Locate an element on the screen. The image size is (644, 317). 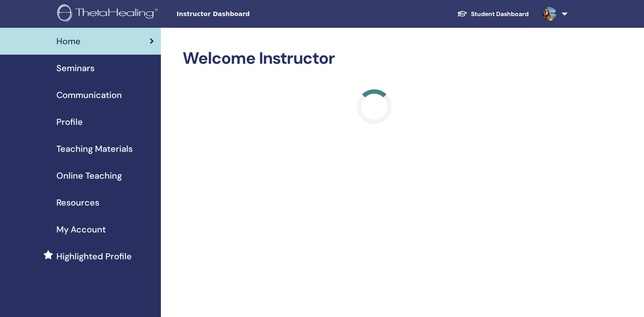
span: Online Teaching is located at coordinates (89, 176).